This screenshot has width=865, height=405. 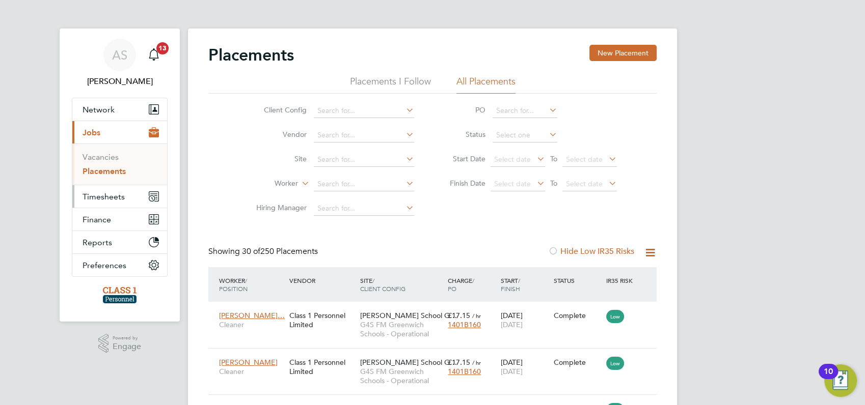 What do you see at coordinates (268, 184) in the screenshot?
I see `label: Worker` at bounding box center [268, 184].